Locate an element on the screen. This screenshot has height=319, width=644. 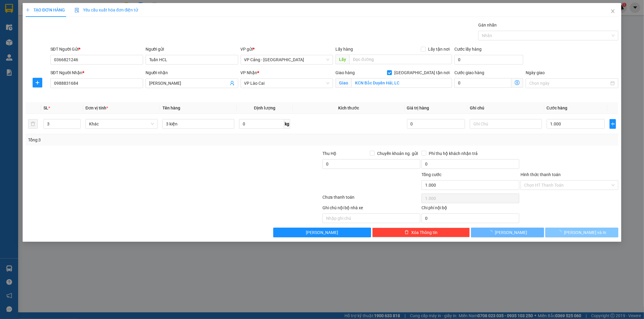
label: Cước giao hàng is located at coordinates (470, 73).